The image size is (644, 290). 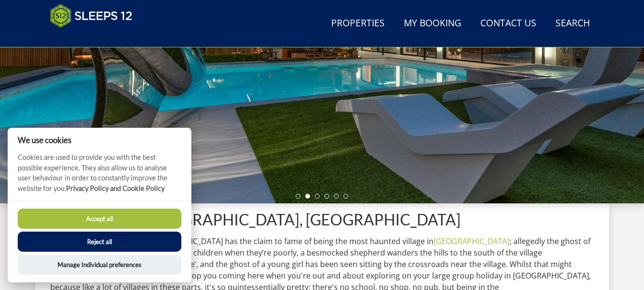 What do you see at coordinates (99, 219) in the screenshot?
I see `button: Accept all` at bounding box center [99, 219].